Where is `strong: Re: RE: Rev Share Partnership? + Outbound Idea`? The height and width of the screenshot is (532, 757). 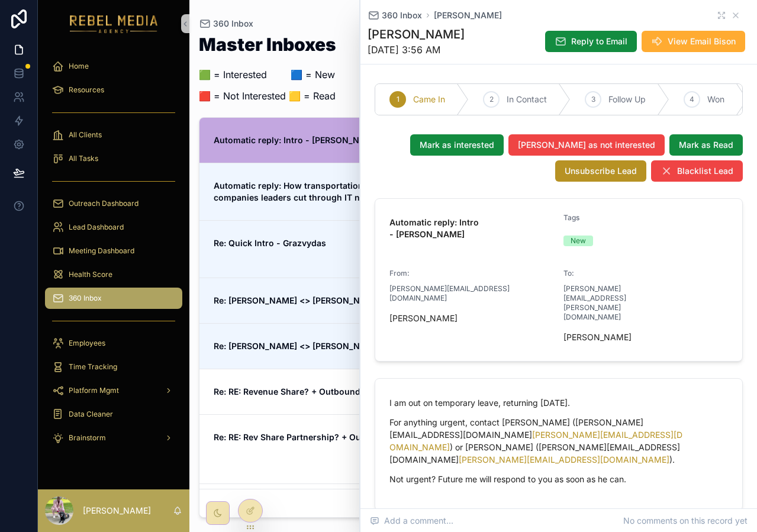 strong: Re: RE: Rev Share Partnership? + Outbound Idea is located at coordinates (312, 437).